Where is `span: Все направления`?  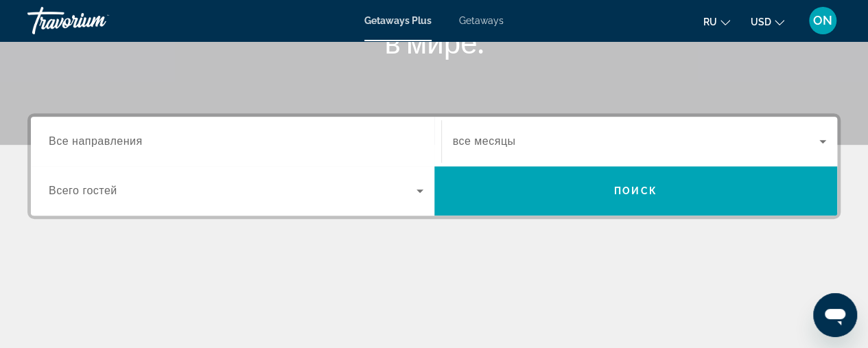
span: Все направления is located at coordinates (95, 140).